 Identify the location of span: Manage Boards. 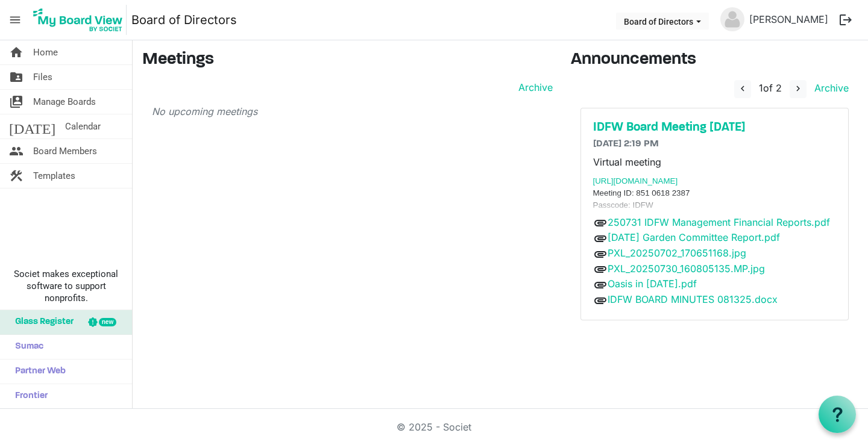
(65, 102).